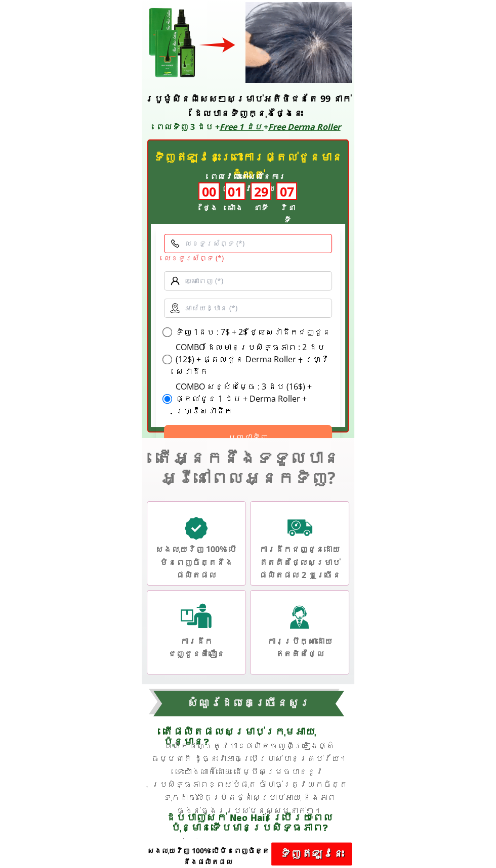  What do you see at coordinates (248, 702) in the screenshot?
I see `h3: សំណួរ​ដែលគេ​ច្រើន​សួរ` at bounding box center [248, 702].